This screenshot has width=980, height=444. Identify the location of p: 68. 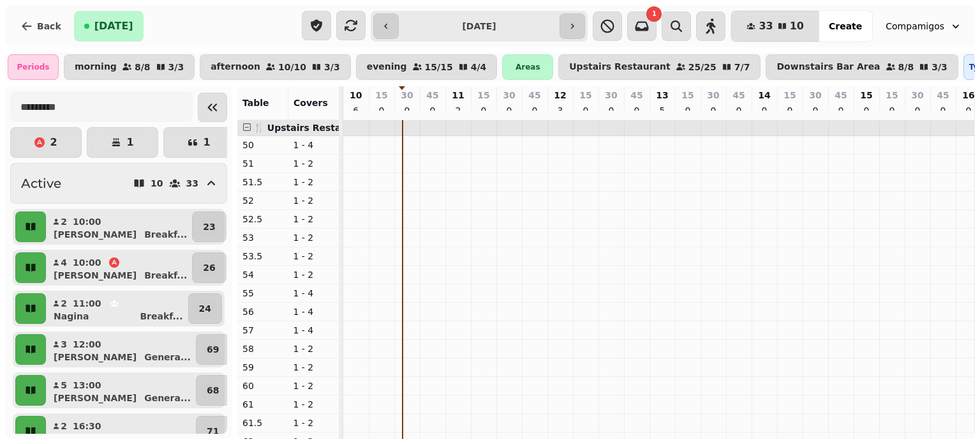
(213, 390).